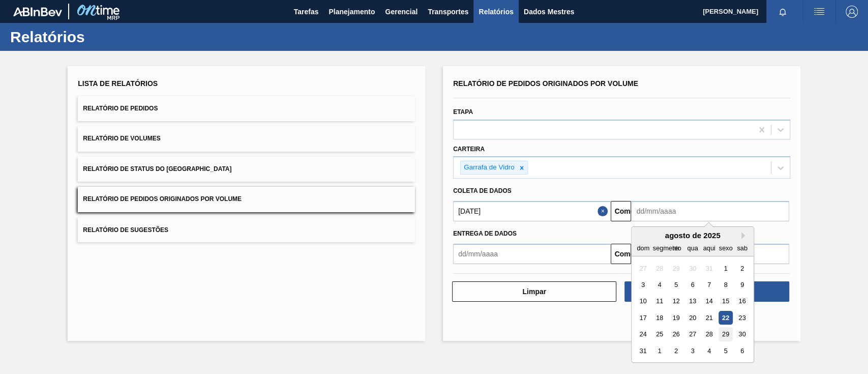 This screenshot has height=374, width=868. Describe the element at coordinates (742, 351) in the screenshot. I see `font: 6` at that location.